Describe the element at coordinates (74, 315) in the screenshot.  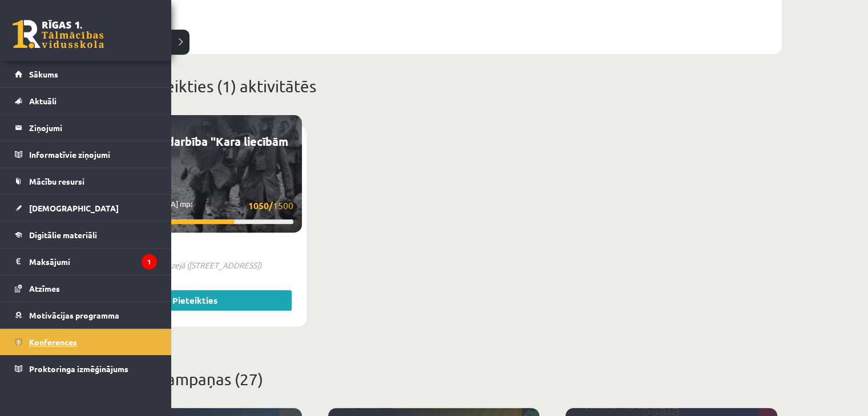
I see `span: Motivācijas programma` at that location.